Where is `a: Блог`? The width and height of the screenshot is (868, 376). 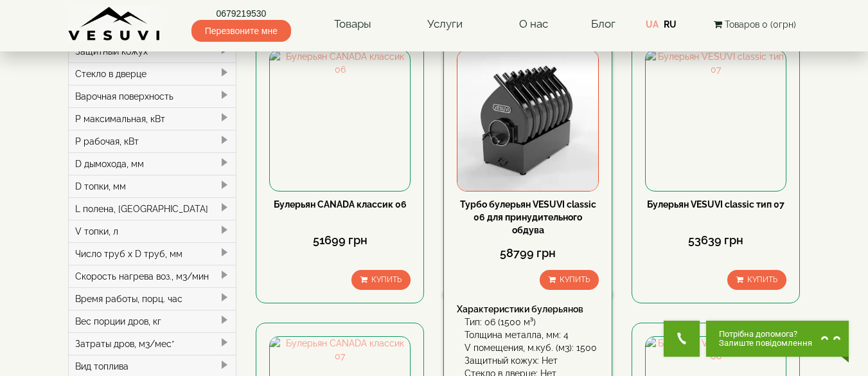
a: Блог is located at coordinates (603, 24).